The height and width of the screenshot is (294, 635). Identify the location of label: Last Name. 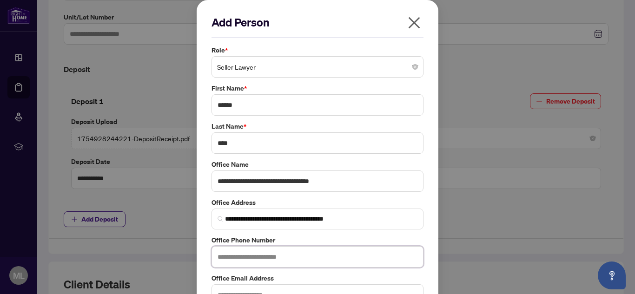
(318, 127).